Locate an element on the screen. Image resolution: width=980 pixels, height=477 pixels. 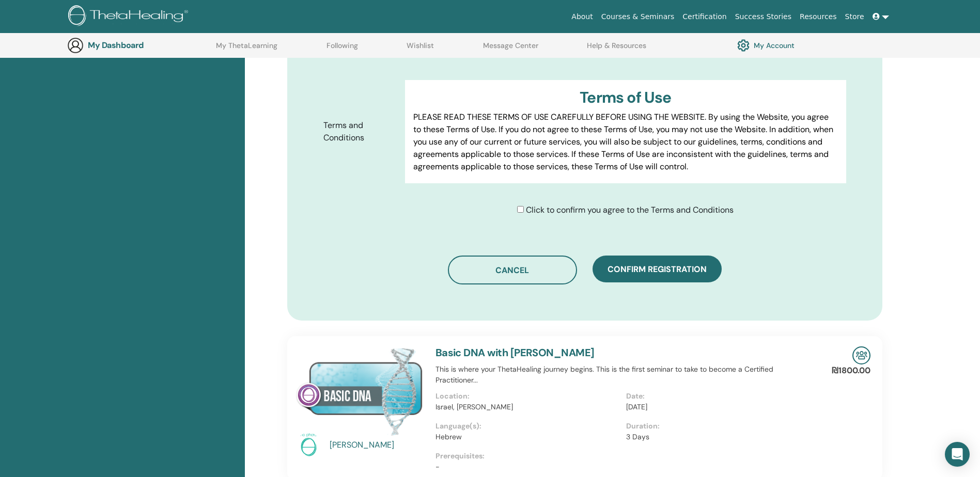
img: generic-user-icon.jpg is located at coordinates (76, 45).